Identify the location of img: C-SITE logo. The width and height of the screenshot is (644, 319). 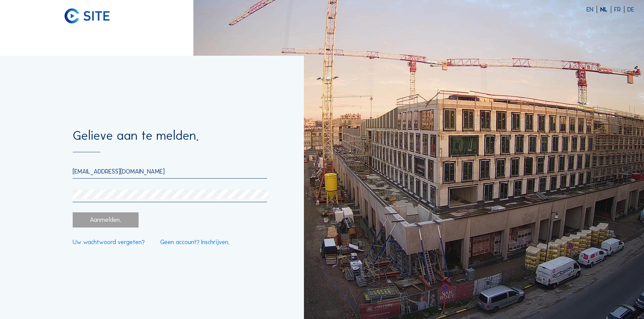
(87, 16).